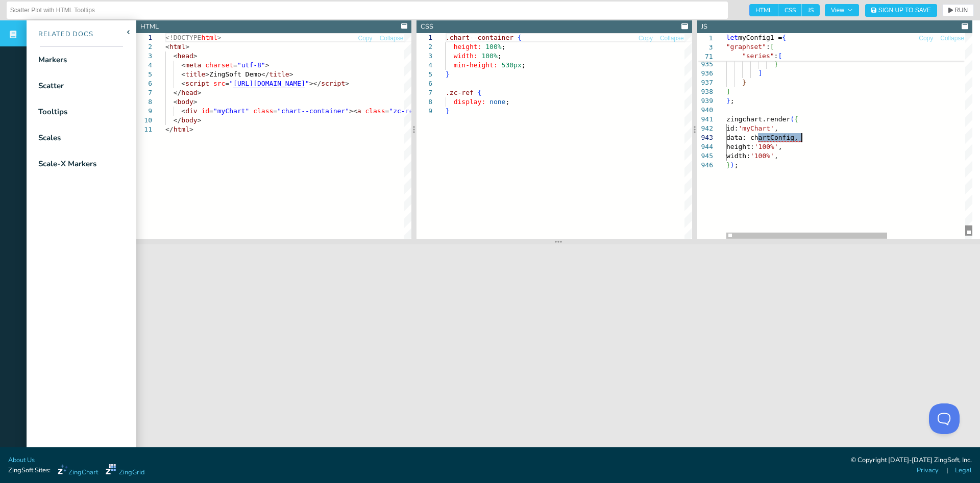 Image resolution: width=980 pixels, height=483 pixels. I want to click on span: "chart--container", so click(313, 111).